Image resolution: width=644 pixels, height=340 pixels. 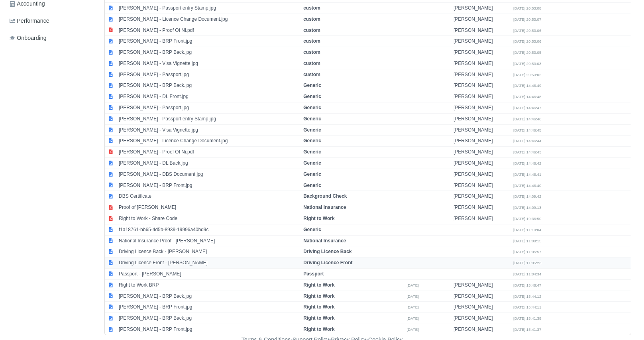 I want to click on strong: Driving Licence Back, so click(x=328, y=251).